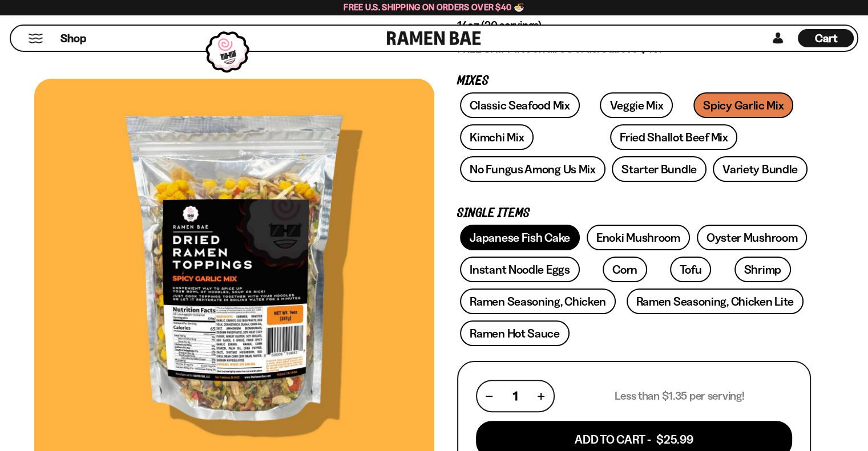 Image resolution: width=868 pixels, height=451 pixels. What do you see at coordinates (826, 38) in the screenshot?
I see `span: Cart` at bounding box center [826, 38].